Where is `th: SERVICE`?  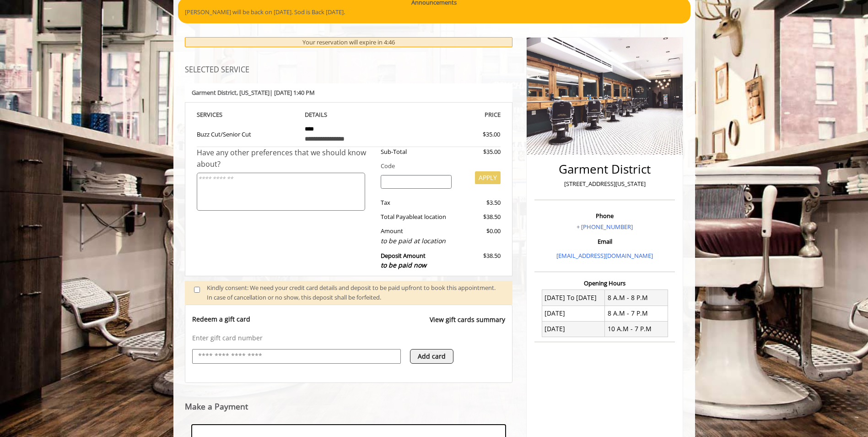
th: SERVICE is located at coordinates (248, 114).